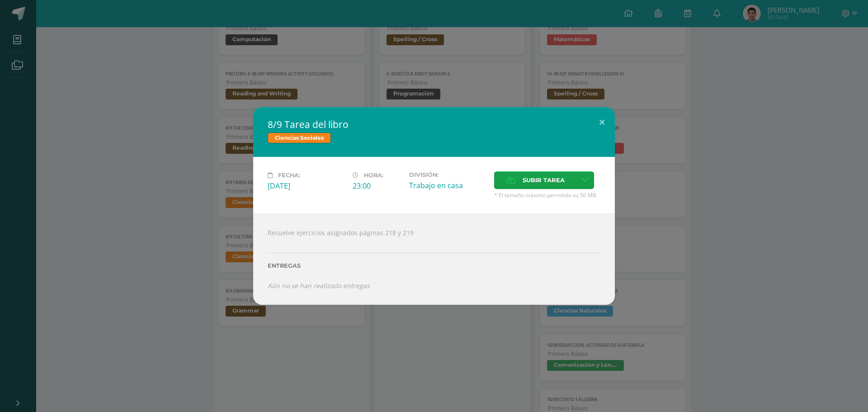  Describe the element at coordinates (299, 138) in the screenshot. I see `span: Ciencias Sociales` at that location.